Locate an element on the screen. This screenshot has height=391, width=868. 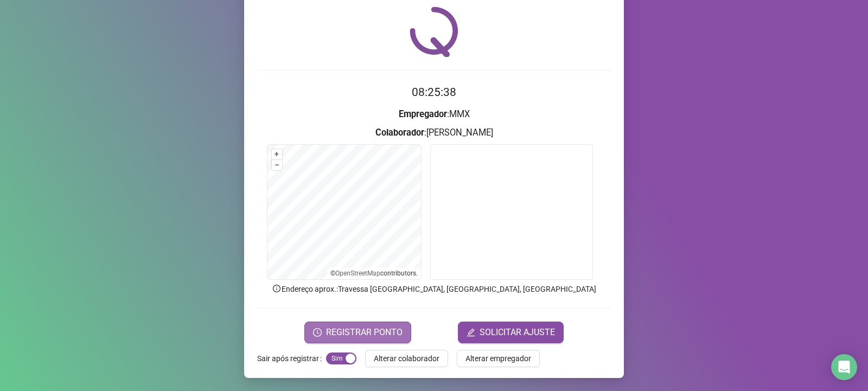
h3: : MMX is located at coordinates (434, 115).